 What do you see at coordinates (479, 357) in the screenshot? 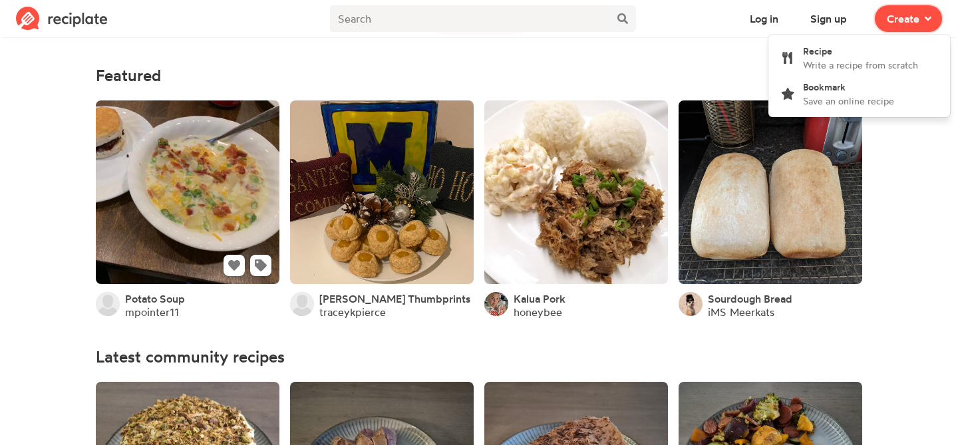
I see `h4: Latest community recipes` at bounding box center [479, 357].